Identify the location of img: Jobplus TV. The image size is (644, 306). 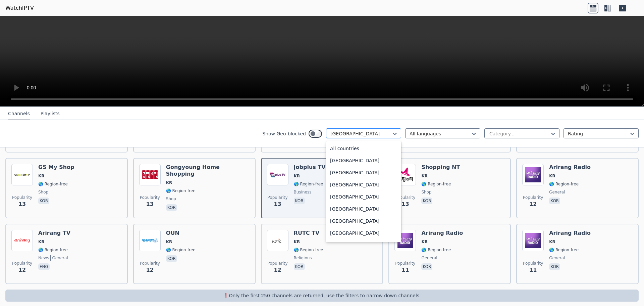
(278, 175).